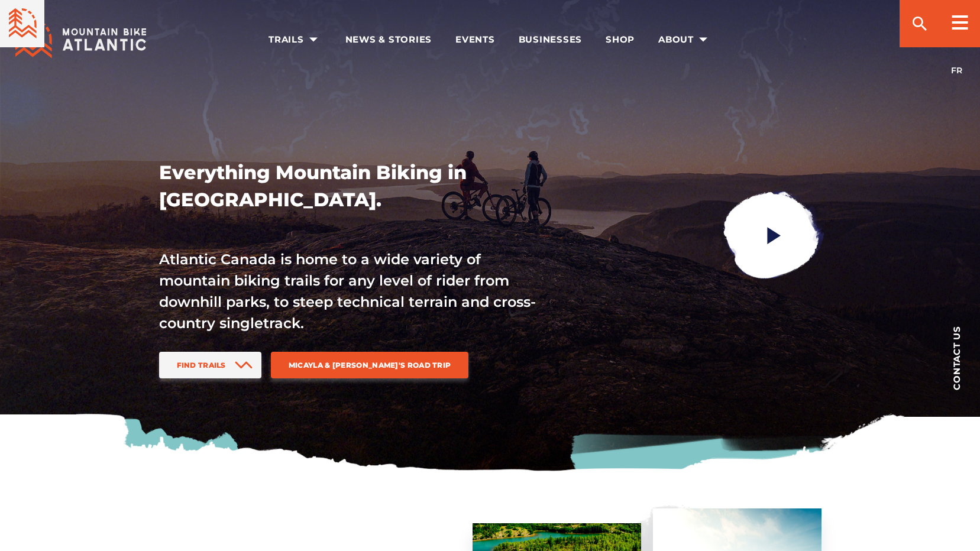 The image size is (980, 551). I want to click on span: Events, so click(475, 40).